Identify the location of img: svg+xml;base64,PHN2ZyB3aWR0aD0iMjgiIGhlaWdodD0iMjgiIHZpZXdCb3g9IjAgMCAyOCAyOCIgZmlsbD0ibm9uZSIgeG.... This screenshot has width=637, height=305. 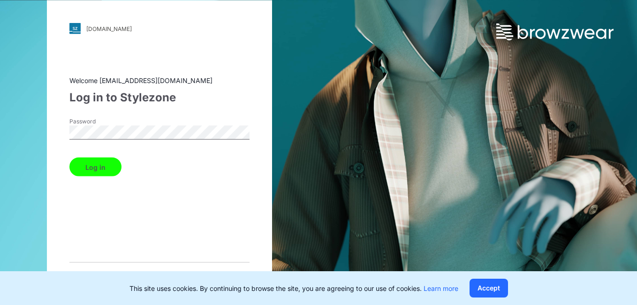
(75, 29).